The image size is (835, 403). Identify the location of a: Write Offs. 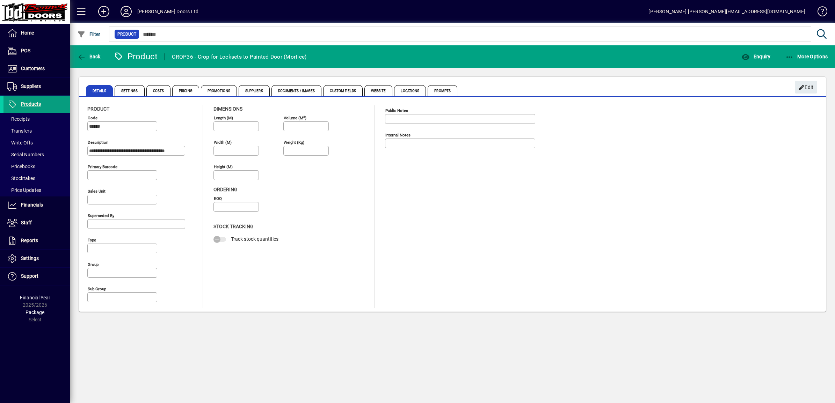
(37, 143).